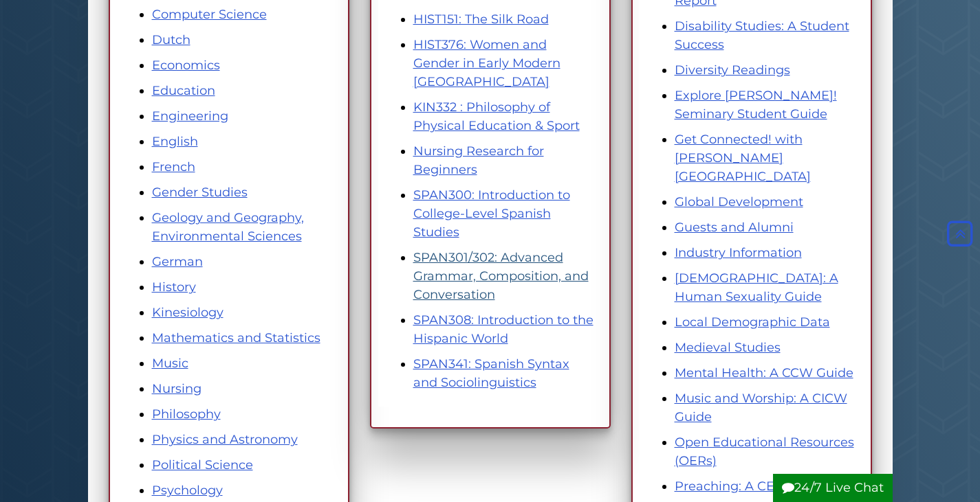 Image resolution: width=980 pixels, height=502 pixels. What do you see at coordinates (764, 373) in the screenshot?
I see `a: Mental Health: A CCW Guide` at bounding box center [764, 373].